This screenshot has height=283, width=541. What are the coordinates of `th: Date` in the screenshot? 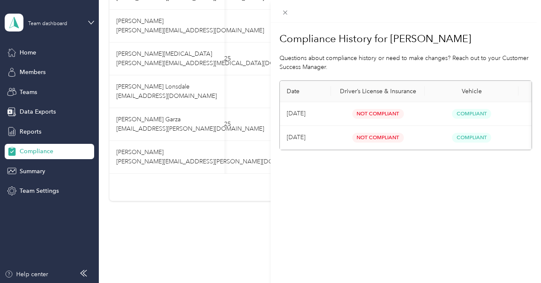 It's located at (305, 92).